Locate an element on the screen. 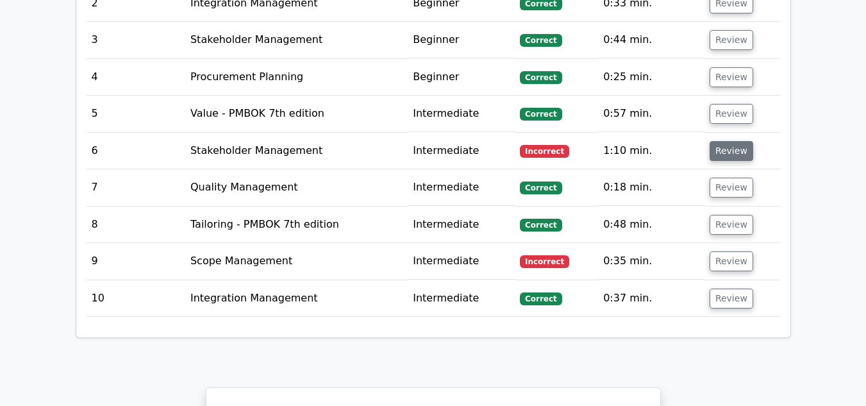 Image resolution: width=866 pixels, height=406 pixels. td: 0:44 min. is located at coordinates (651, 40).